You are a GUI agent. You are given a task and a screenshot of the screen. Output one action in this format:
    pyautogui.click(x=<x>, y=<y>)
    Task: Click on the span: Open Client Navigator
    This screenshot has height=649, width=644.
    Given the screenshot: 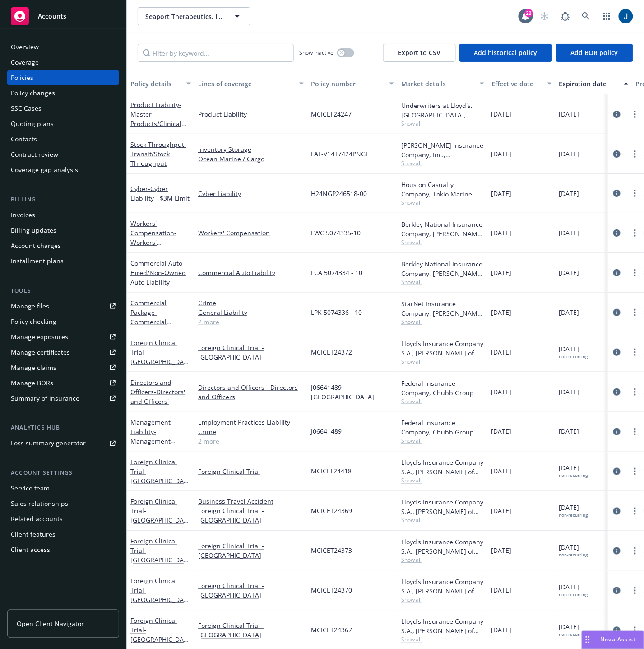 What is the action you would take?
    pyautogui.click(x=50, y=624)
    